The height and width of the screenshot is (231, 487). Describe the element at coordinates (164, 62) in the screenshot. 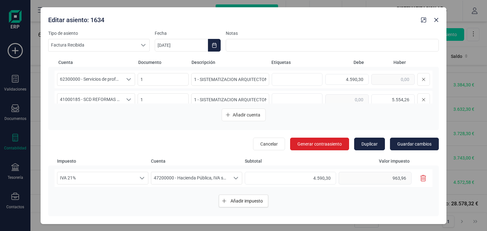

I see `span: Documento` at that location.